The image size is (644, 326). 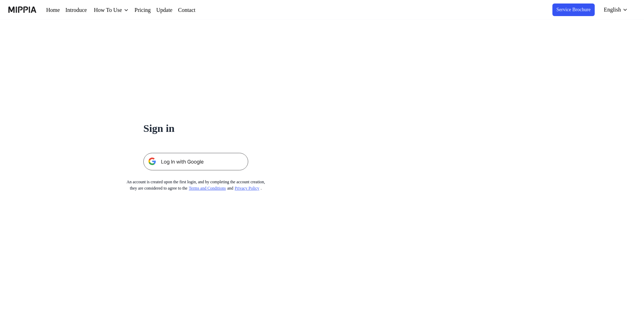 I want to click on a: Introduce, so click(x=79, y=10).